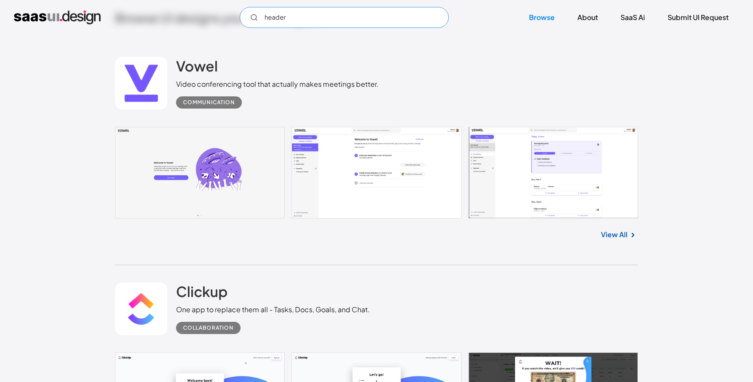 This screenshot has width=753, height=382. Describe the element at coordinates (273, 309) in the screenshot. I see `div: One app to replace them all - Tasks, Docs, Goals, and Chat.` at that location.